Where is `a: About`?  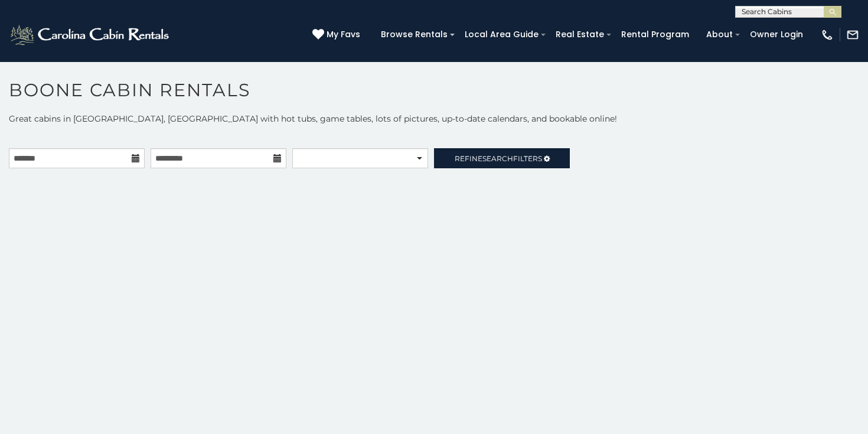 a: About is located at coordinates (719, 34).